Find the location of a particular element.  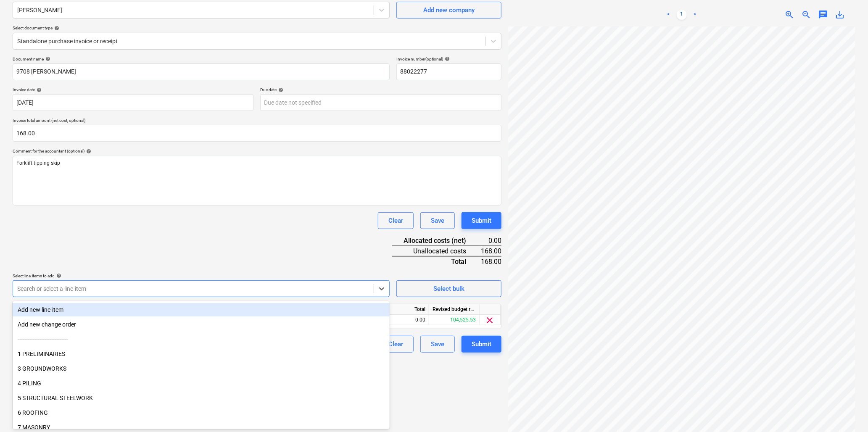

div: 104,525.53 is located at coordinates (455, 320).